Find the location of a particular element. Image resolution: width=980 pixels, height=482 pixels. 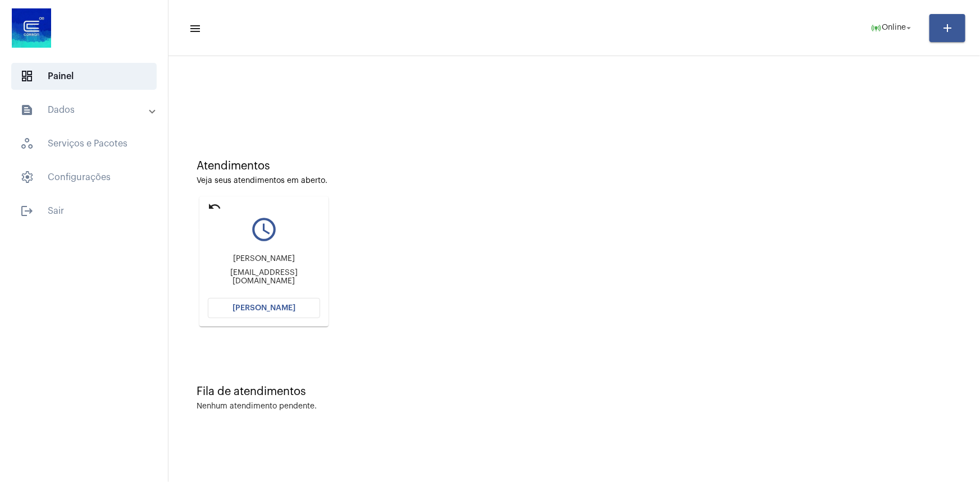

mat-icon: online_prediction is located at coordinates (876, 28).